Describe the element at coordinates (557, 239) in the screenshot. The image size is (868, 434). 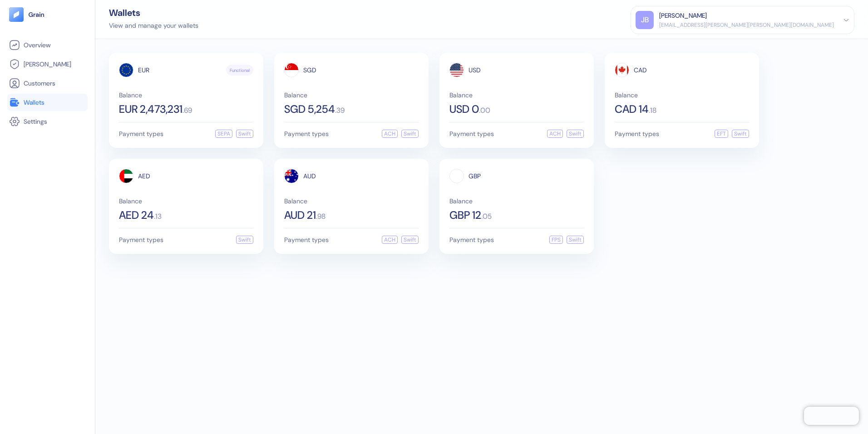
I see `div: FPS` at that location.